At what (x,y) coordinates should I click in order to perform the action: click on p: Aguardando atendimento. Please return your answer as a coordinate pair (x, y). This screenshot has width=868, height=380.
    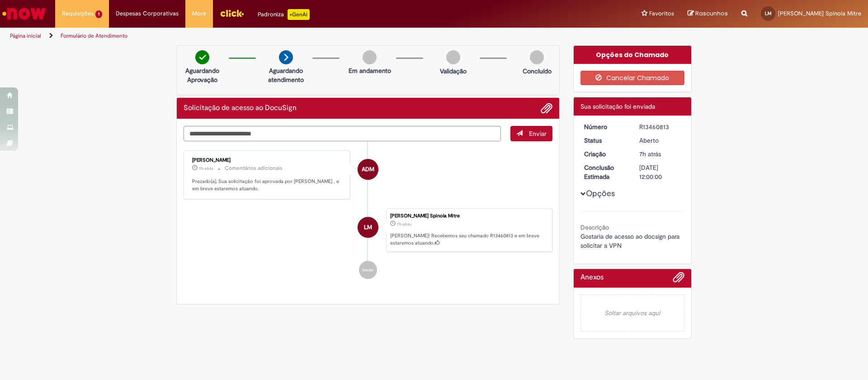
    Looking at the image, I should click on (286, 75).